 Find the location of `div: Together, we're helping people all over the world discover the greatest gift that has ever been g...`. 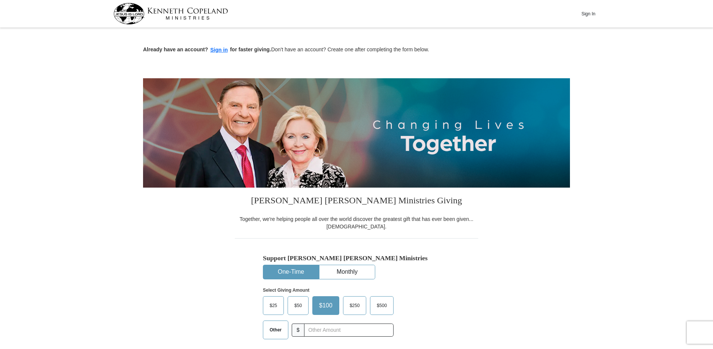

div: Together, we're helping people all over the world discover the greatest gift that has ever been g... is located at coordinates (357, 223).